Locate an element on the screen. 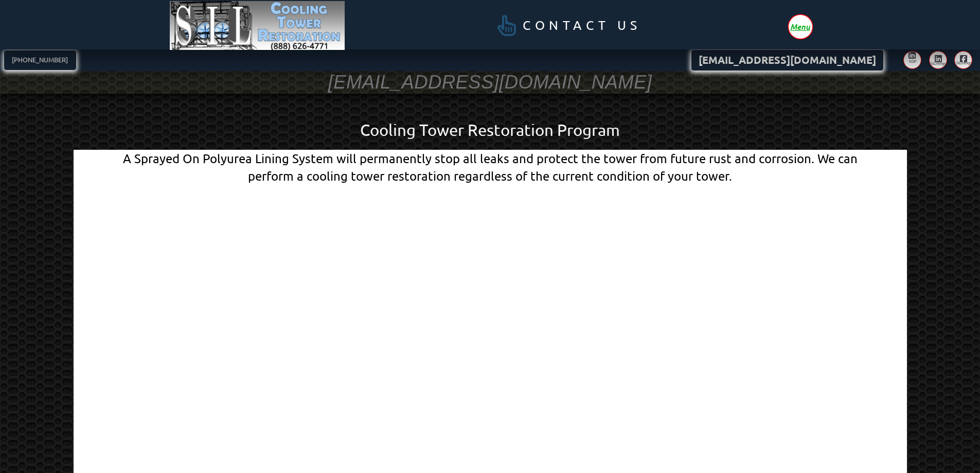  a: Contact Us is located at coordinates (566, 25).